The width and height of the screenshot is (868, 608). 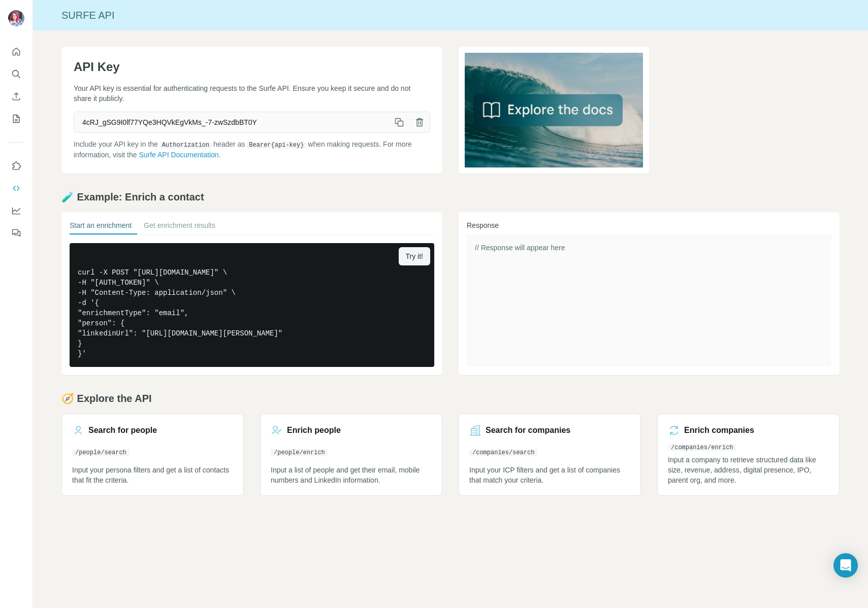 What do you see at coordinates (451, 197) in the screenshot?
I see `h2: 🧪 Example: Enrich a contact` at bounding box center [451, 197].